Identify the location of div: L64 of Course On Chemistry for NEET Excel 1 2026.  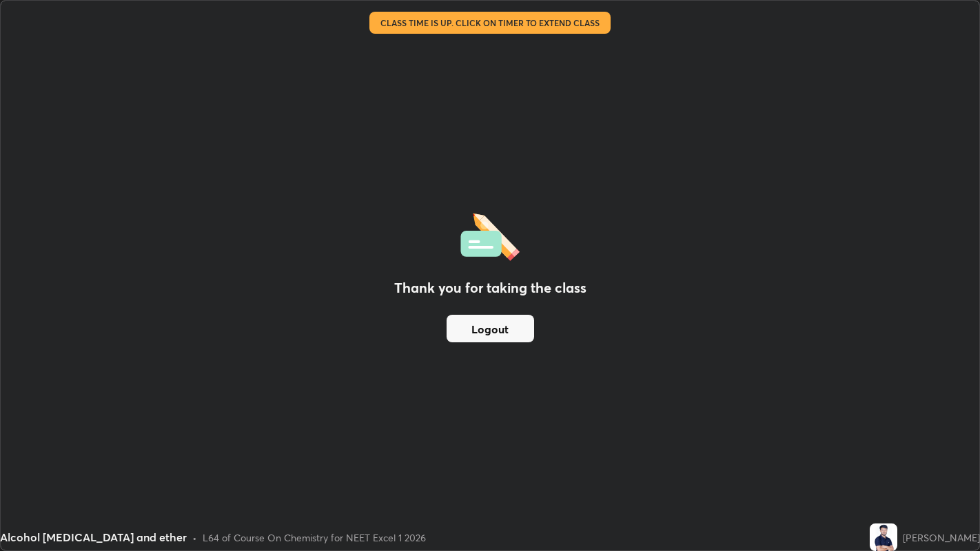
(314, 537).